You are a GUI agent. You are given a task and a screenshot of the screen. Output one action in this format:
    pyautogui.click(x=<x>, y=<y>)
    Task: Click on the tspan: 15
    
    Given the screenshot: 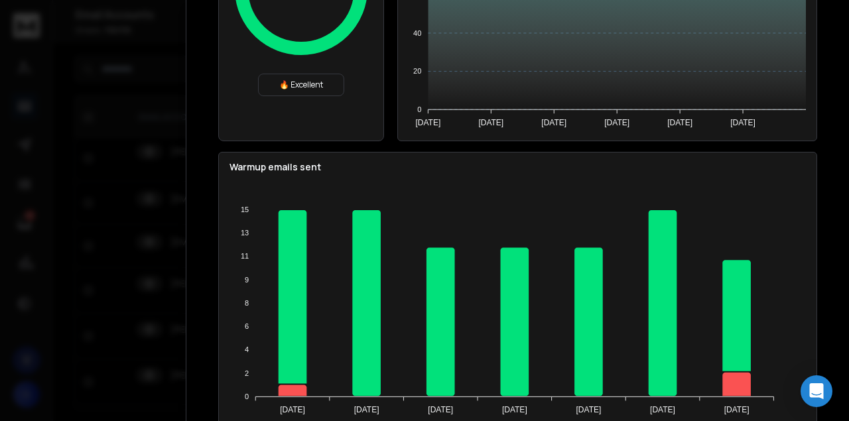 What is the action you would take?
    pyautogui.click(x=245, y=210)
    